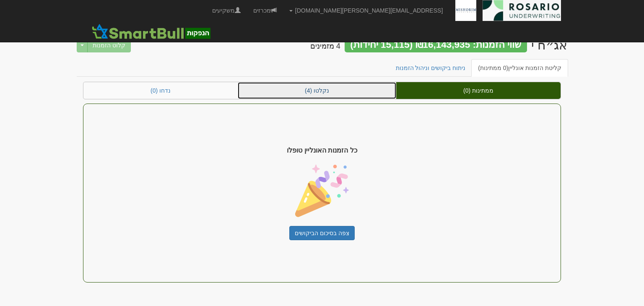 Image resolution: width=644 pixels, height=306 pixels. I want to click on a: נקלטו (4), so click(318, 91).